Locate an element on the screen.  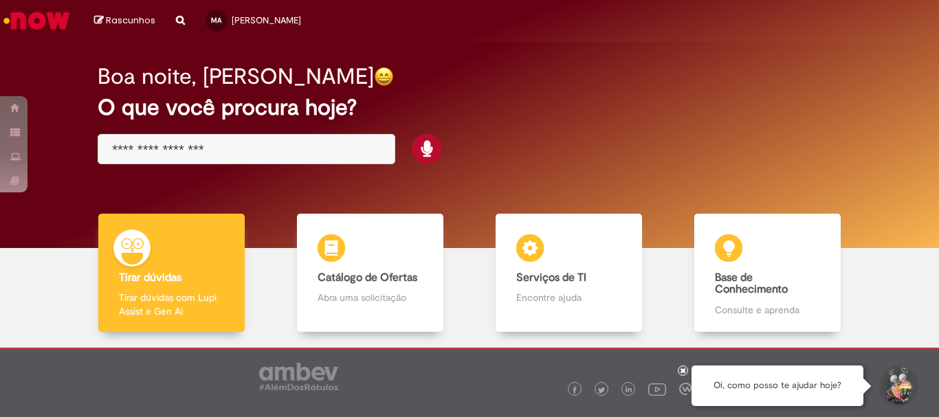
img: ServiceNow is located at coordinates (36, 21).